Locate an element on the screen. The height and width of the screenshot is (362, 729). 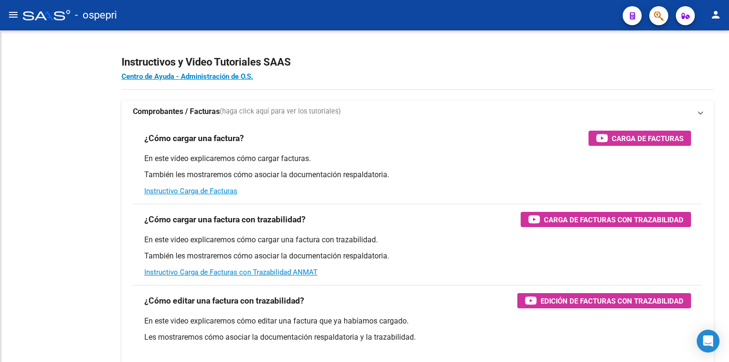
a: Centro de Ayuda - Administración de O.S. is located at coordinates (187, 76).